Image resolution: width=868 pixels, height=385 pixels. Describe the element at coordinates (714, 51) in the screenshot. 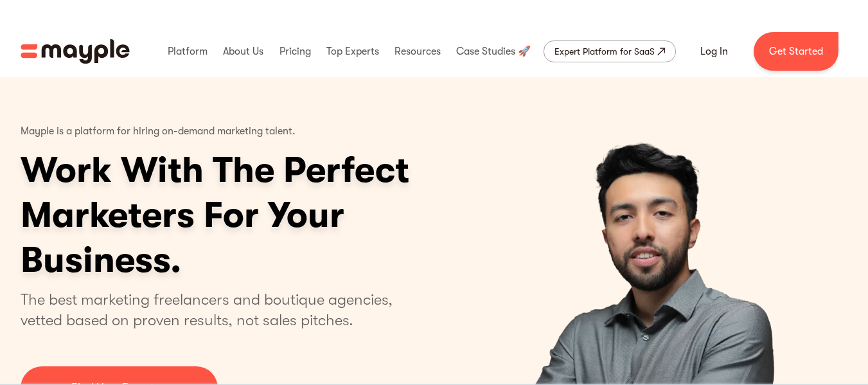

I see `a: Log In` at that location.